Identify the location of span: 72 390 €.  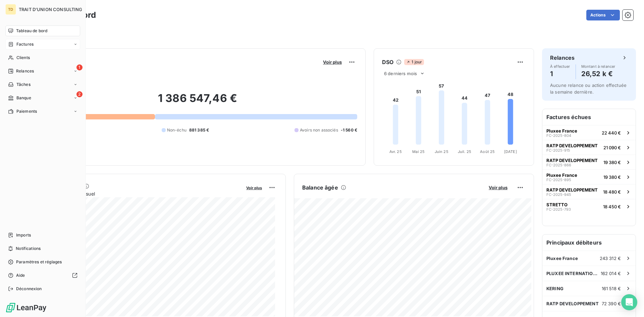
(611, 303).